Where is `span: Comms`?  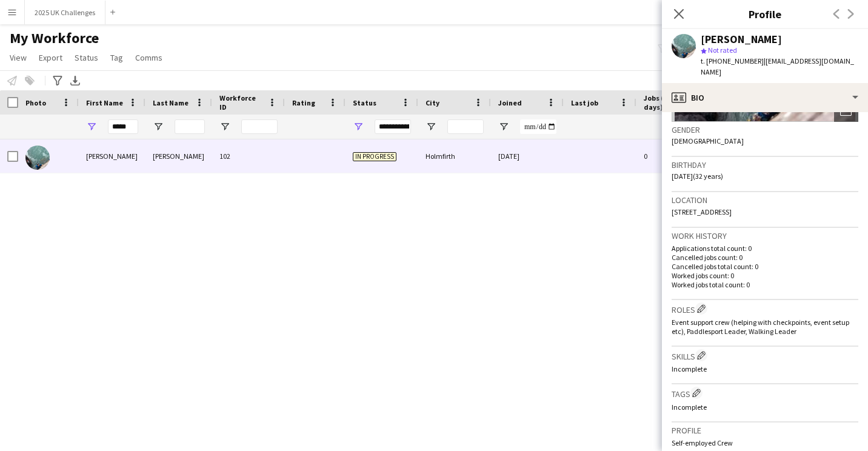
span: Comms is located at coordinates (149, 58).